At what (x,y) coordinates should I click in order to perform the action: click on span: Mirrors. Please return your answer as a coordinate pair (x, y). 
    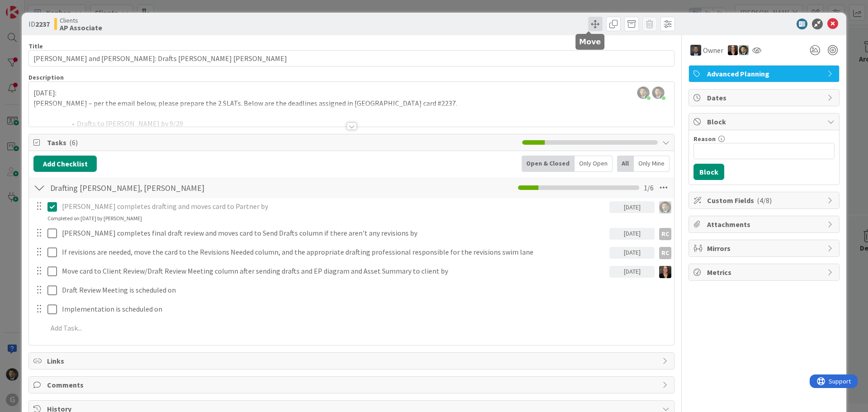
    Looking at the image, I should click on (765, 248).